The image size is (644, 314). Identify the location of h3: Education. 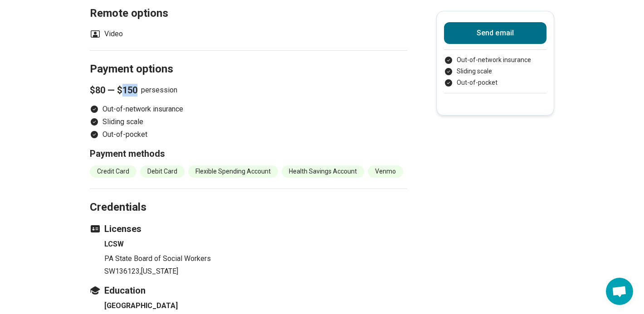
(249, 290).